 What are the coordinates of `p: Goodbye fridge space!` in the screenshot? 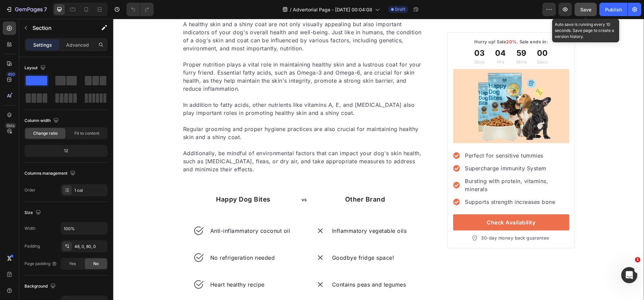 It's located at (250, 239).